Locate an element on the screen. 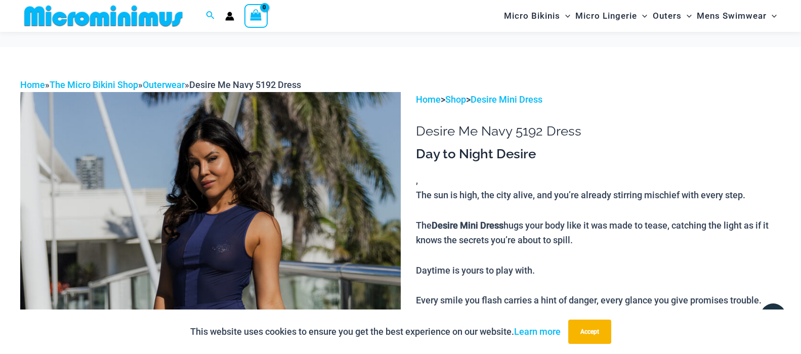 Image resolution: width=801 pixels, height=354 pixels. a: Micro BikinisMenu ToggleMenu Toggle is located at coordinates (537, 16).